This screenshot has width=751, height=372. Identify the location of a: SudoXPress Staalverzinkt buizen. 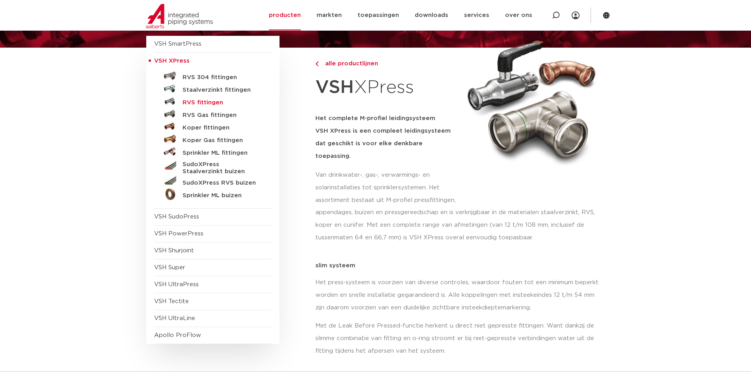
(213, 167).